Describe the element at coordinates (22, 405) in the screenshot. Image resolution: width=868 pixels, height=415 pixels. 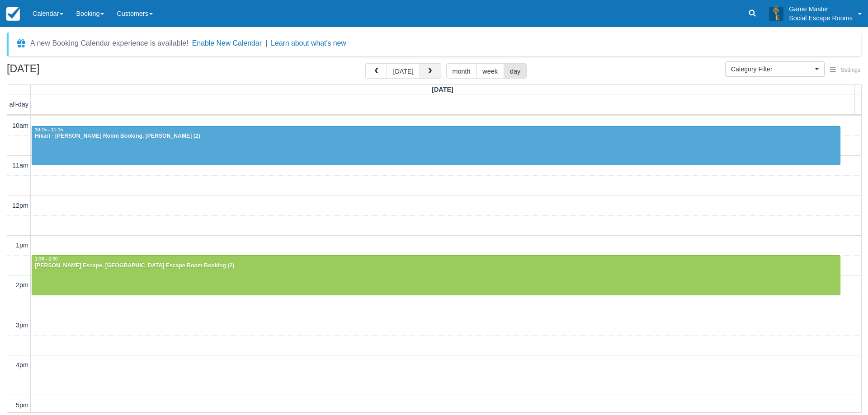
I see `span: 5pm` at that location.